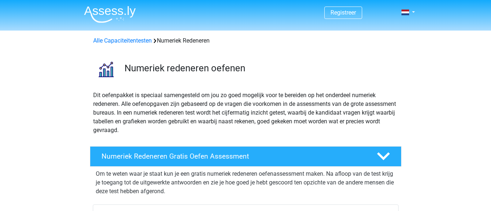  I want to click on div: Numeriek Redeneren, so click(246, 41).